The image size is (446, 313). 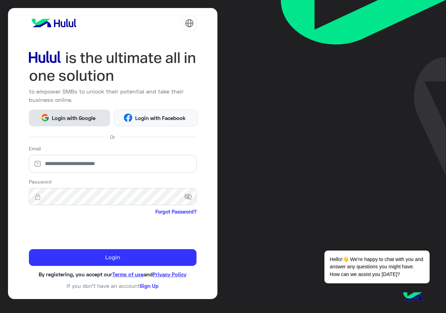 What do you see at coordinates (189, 23) in the screenshot?
I see `img: tab` at bounding box center [189, 23].